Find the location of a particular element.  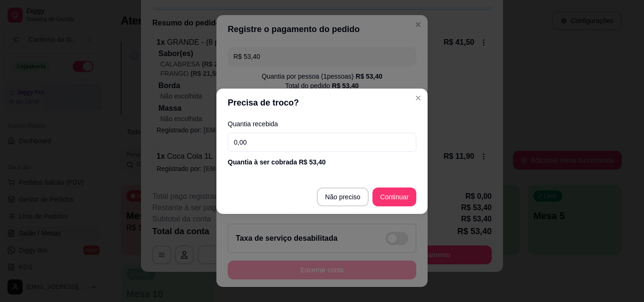

button: Continuar is located at coordinates (394, 197).